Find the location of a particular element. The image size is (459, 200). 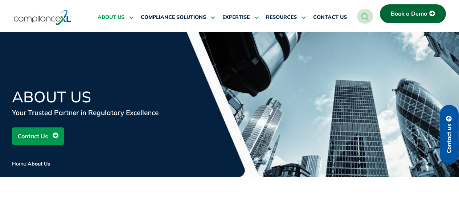

a: navsearch-button is located at coordinates (365, 16).